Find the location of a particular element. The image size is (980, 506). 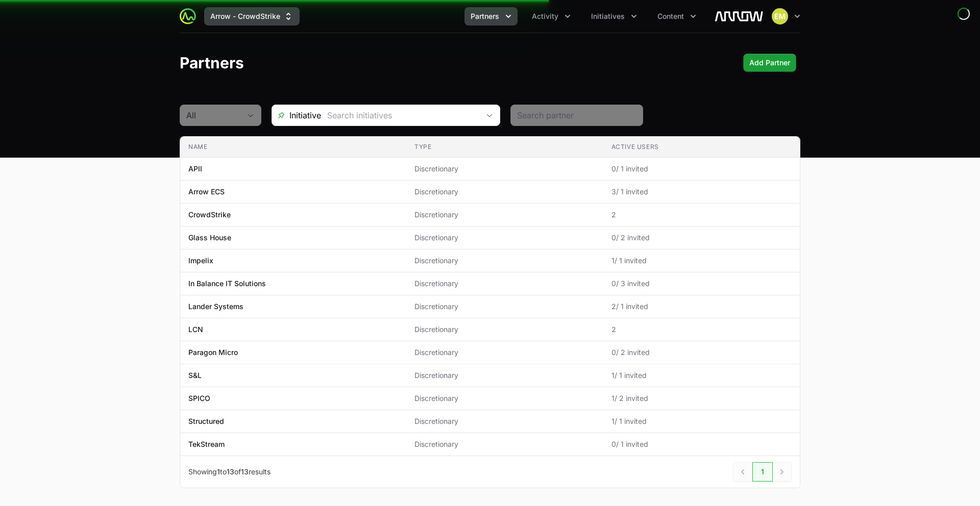

input: Search initiatives is located at coordinates (400, 115).